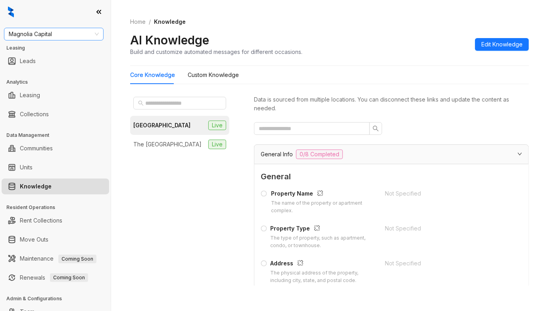 The height and width of the screenshot is (311, 548). I want to click on a: Leads, so click(28, 61).